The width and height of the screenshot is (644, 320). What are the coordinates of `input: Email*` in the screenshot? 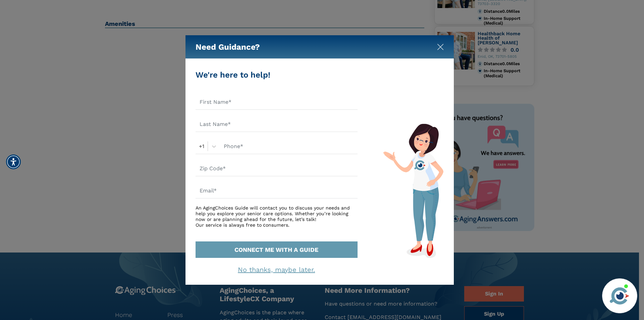 It's located at (277, 191).